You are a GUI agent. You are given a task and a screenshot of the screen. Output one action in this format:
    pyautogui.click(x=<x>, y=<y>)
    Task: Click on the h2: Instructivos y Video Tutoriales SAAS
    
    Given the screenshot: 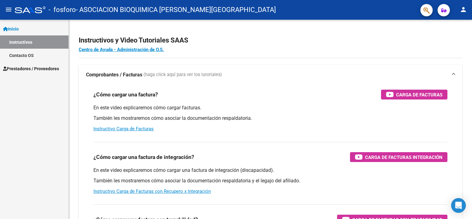 What is the action you would take?
    pyautogui.click(x=271, y=40)
    